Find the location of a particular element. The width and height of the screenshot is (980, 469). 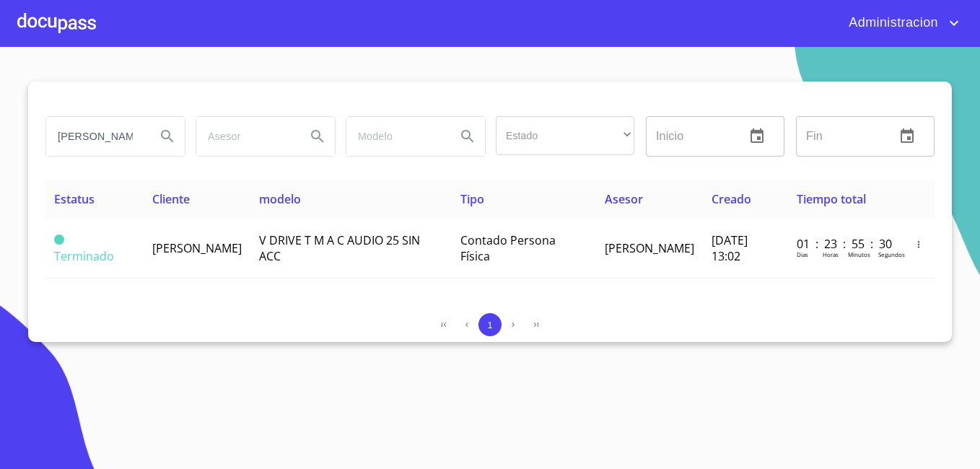

span: V DRIVE T M A C AUDIO 25 SIN ACC is located at coordinates (339, 249).